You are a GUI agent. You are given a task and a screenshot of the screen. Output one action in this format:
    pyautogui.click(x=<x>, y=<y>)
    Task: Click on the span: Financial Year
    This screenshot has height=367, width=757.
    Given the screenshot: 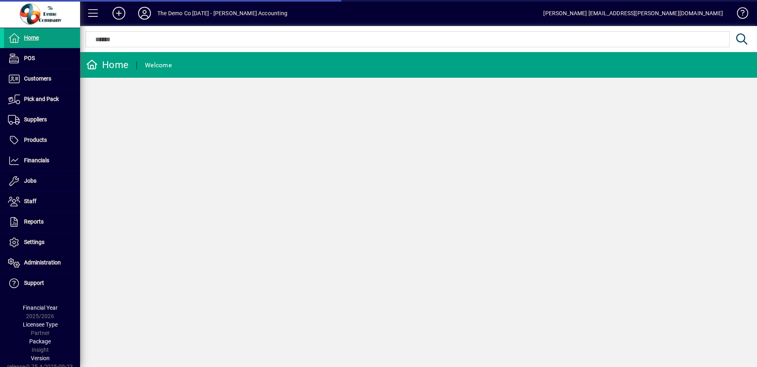 What is the action you would take?
    pyautogui.click(x=40, y=307)
    